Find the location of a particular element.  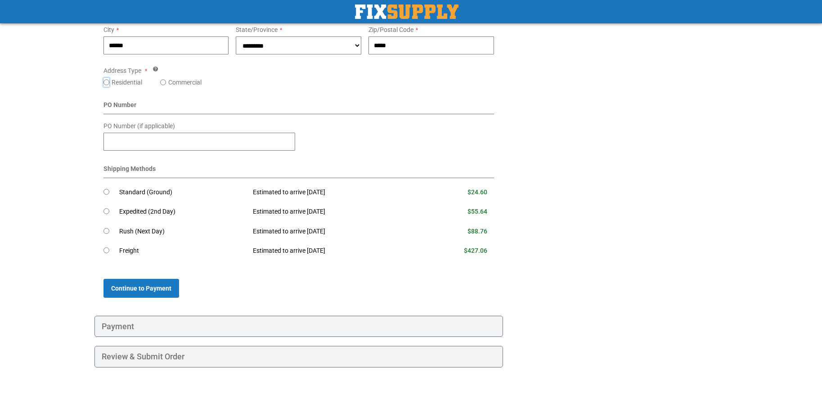

label: Residential is located at coordinates (127, 82).